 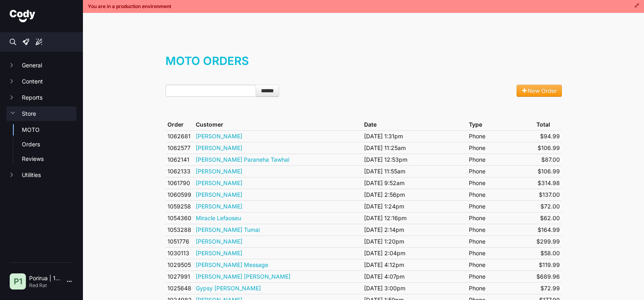 I want to click on td: $119.99, so click(x=547, y=265).